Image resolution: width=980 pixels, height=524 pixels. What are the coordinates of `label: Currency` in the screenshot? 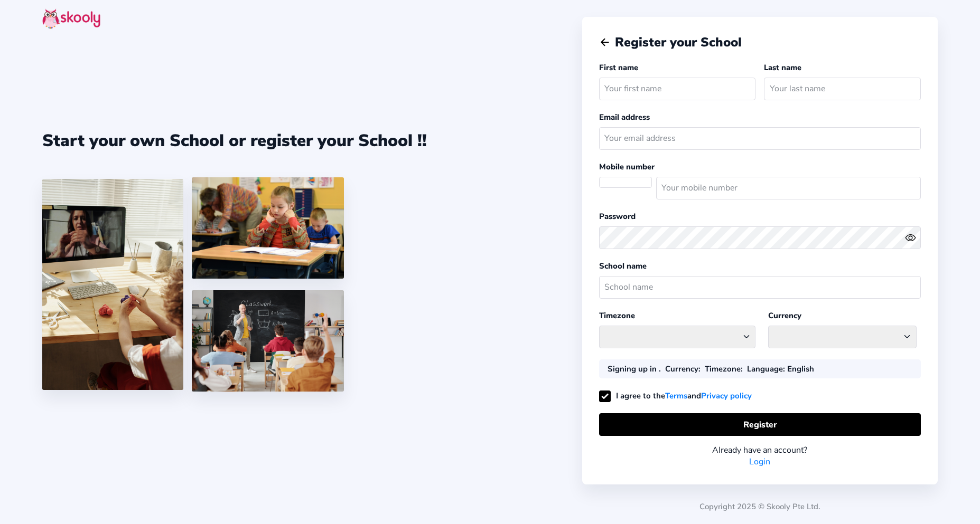 It's located at (784, 316).